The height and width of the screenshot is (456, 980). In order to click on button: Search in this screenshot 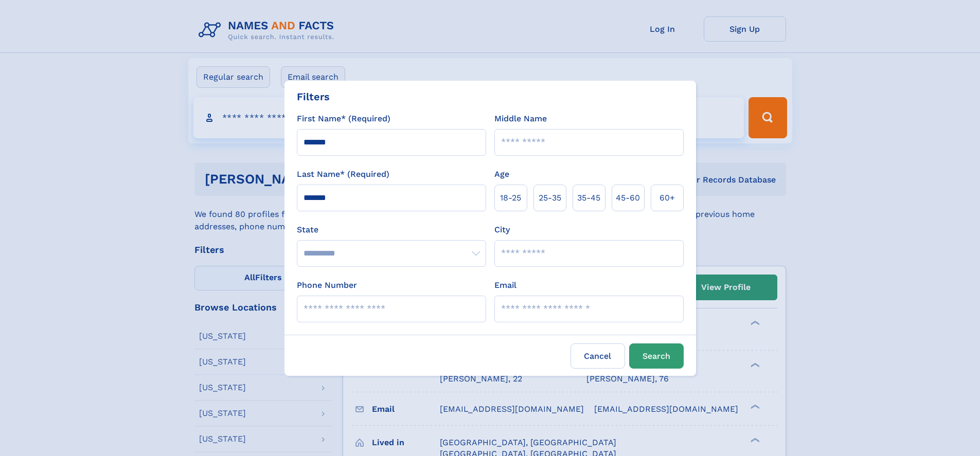, I will do `click(656, 355)`.